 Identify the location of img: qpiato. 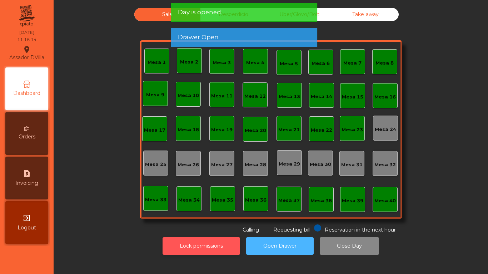
(26, 16).